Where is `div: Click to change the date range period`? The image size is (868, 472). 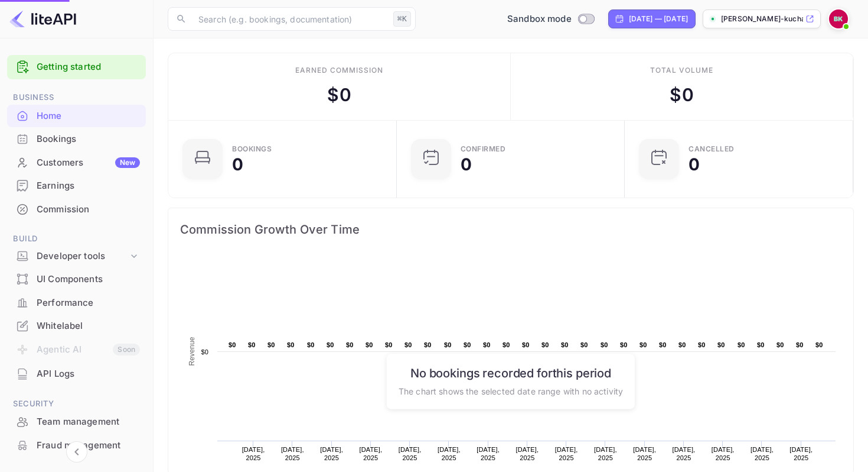 div: Click to change the date range period is located at coordinates (652, 19).